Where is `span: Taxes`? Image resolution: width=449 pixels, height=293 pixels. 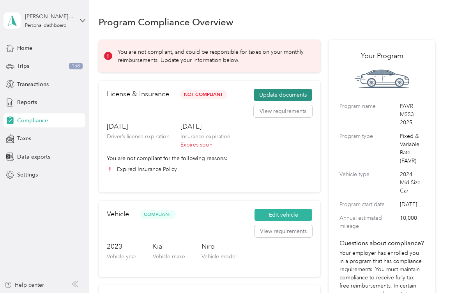 span: Taxes is located at coordinates (24, 138).